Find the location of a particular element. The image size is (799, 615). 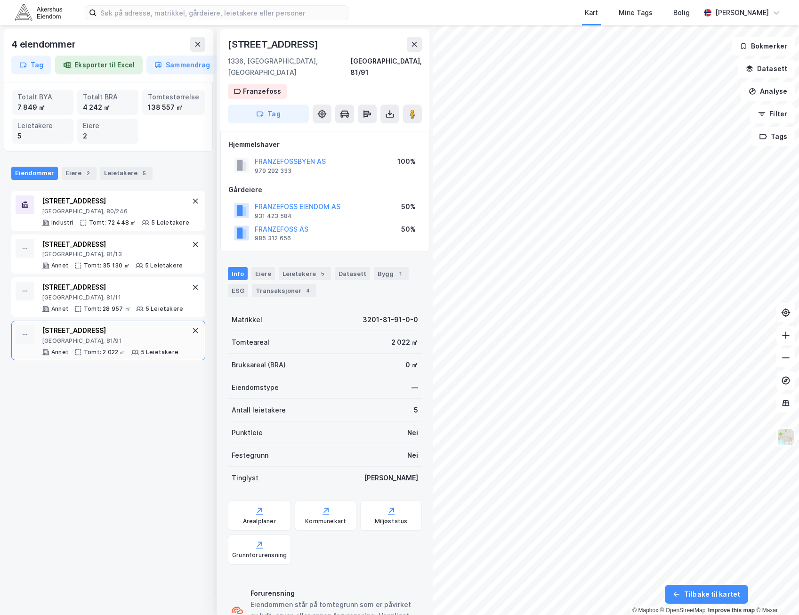

a: Improve this map is located at coordinates (731, 610).